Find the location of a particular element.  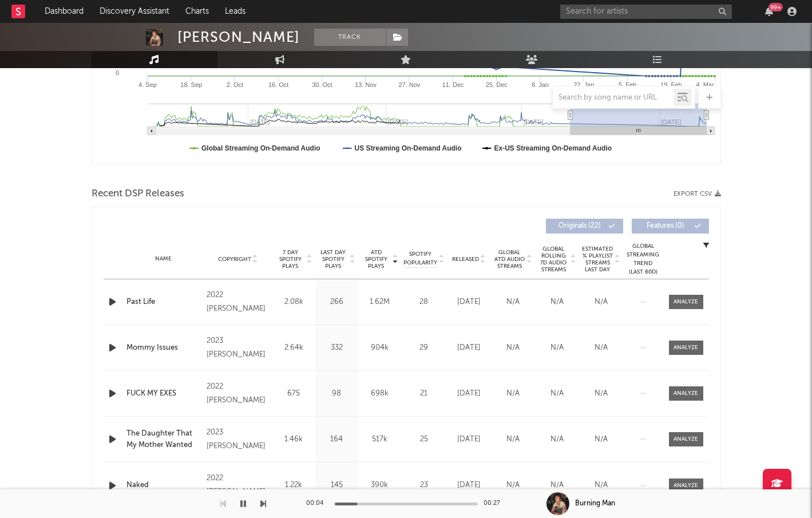

text: 22. Jan is located at coordinates (584, 85).